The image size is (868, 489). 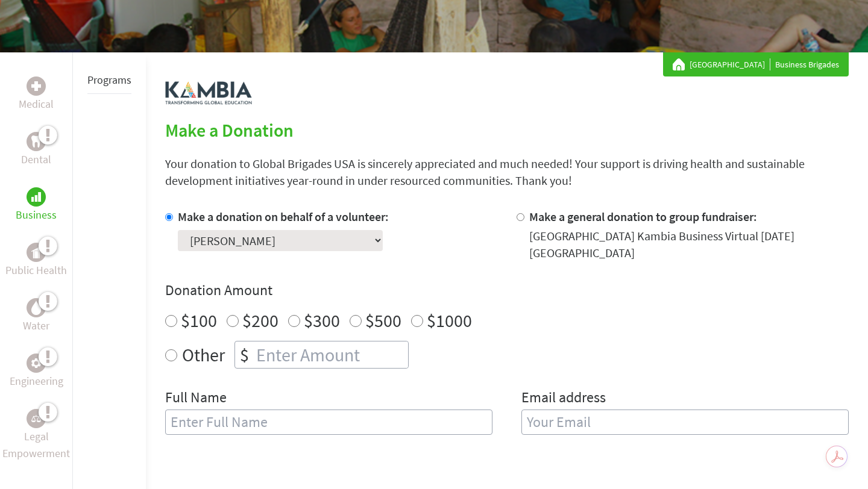 What do you see at coordinates (756, 64) in the screenshot?
I see `div: Business Brigades` at bounding box center [756, 64].